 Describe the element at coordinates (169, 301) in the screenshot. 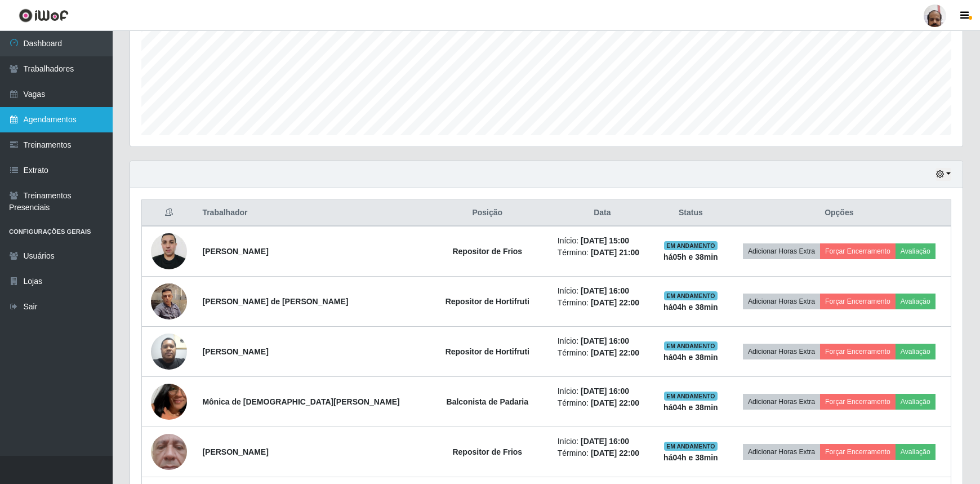

I see `img: 1753238600136.jpeg` at that location.